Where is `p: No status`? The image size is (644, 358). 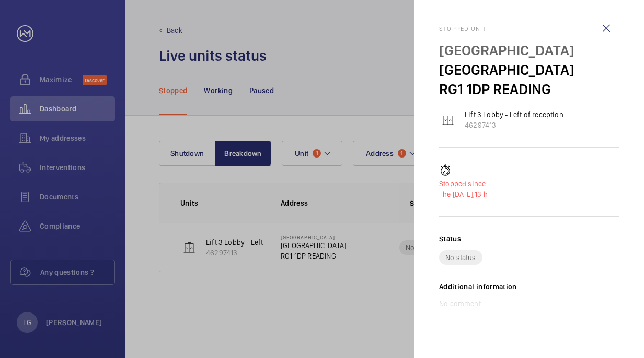 p: No status is located at coordinates (460, 258).